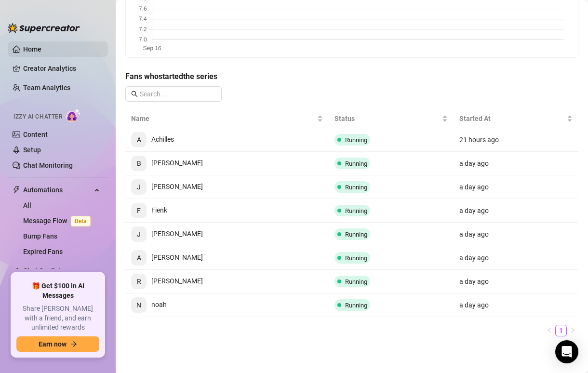 This screenshot has width=588, height=373. Describe the element at coordinates (550, 330) in the screenshot. I see `button: left` at that location.